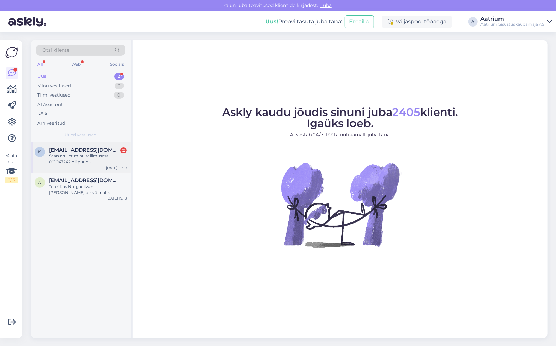  What do you see at coordinates (42, 114) in the screenshot?
I see `div: Kõik` at bounding box center [42, 114].